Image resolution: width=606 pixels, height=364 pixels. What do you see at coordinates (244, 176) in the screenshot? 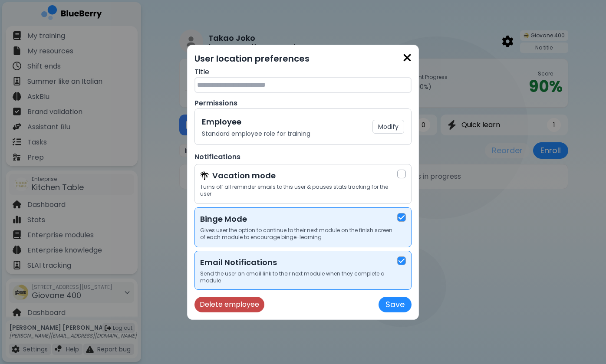
I see `h3: Vacation mode` at bounding box center [244, 176].